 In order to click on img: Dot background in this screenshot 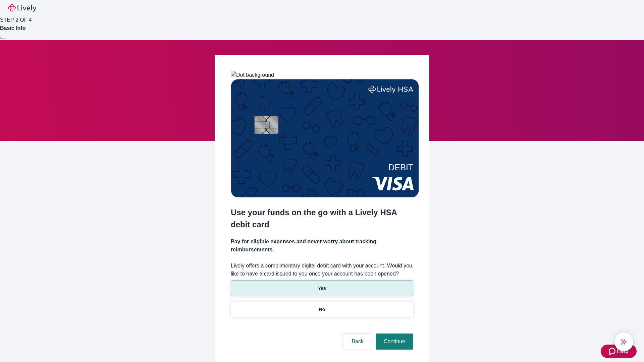, I will do `click(252, 75)`.